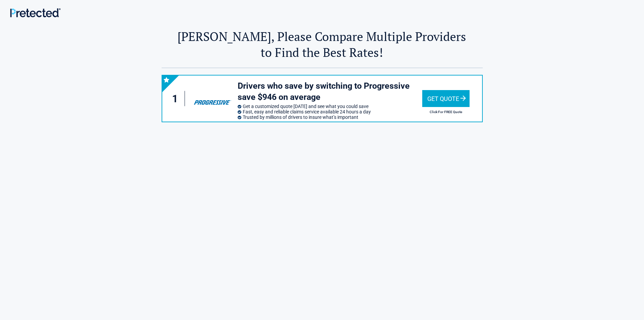  What do you see at coordinates (330, 117) in the screenshot?
I see `li: Trusted by millions of drivers to insure what’s important` at bounding box center [330, 117].